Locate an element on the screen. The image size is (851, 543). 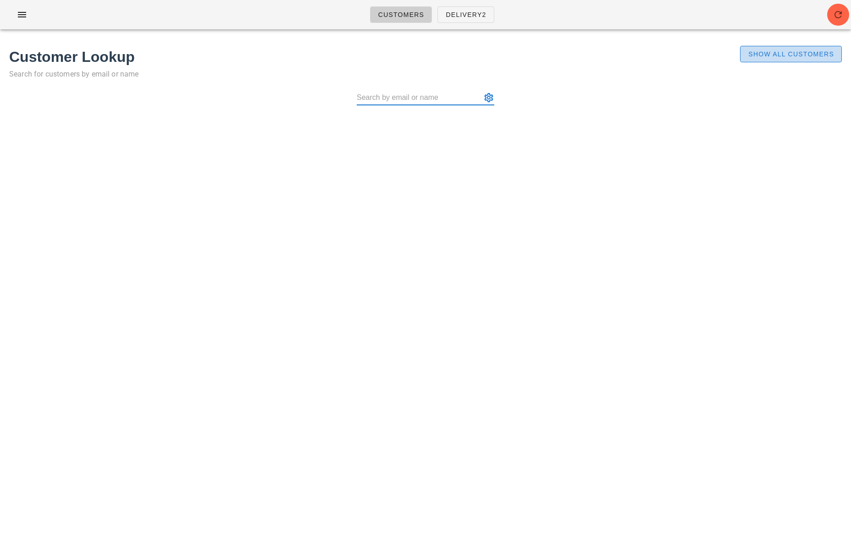
button: Show All Customers is located at coordinates (791, 54).